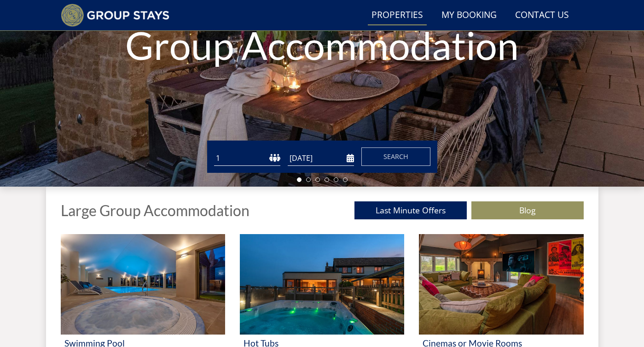 The width and height of the screenshot is (644, 347). What do you see at coordinates (322, 284) in the screenshot?
I see `img: 'Hot Tubs' - Large Group Accommodation Holiday Ideas` at bounding box center [322, 284].